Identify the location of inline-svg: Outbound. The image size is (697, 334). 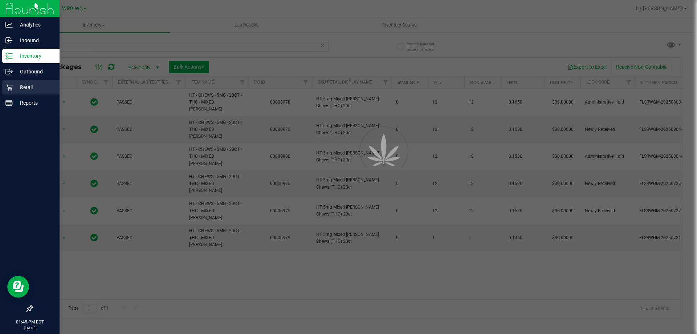
(9, 72).